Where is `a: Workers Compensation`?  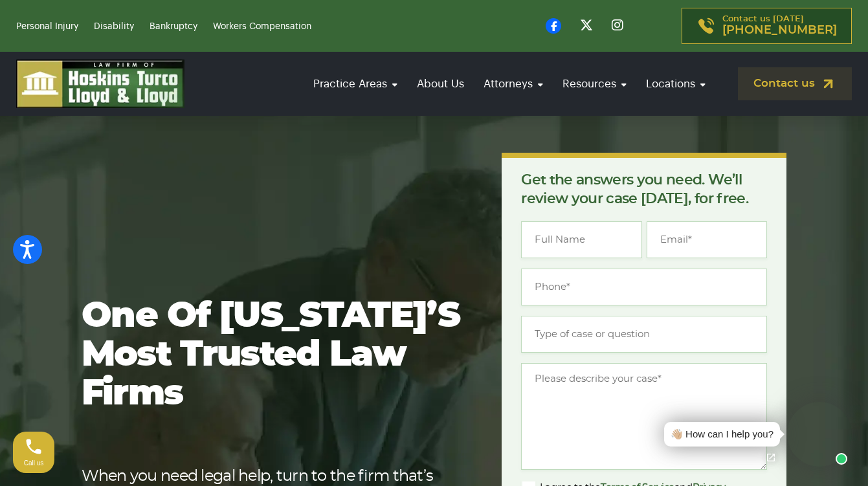 a: Workers Compensation is located at coordinates (262, 26).